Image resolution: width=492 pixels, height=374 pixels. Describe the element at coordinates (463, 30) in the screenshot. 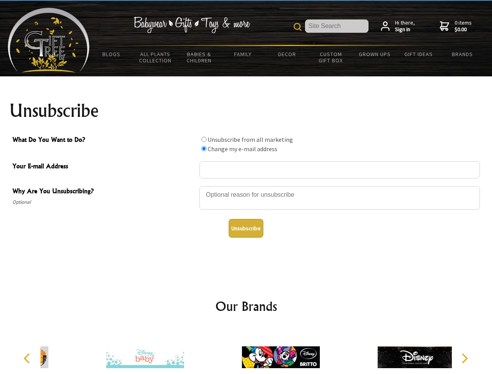

I see `strong: $0.00` at that location.